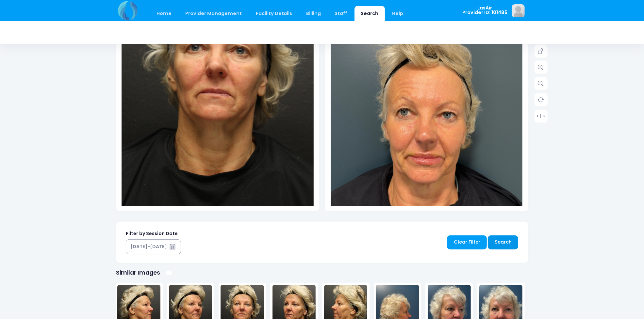 The image size is (644, 319). I want to click on h1: Similar Images, so click(138, 273).